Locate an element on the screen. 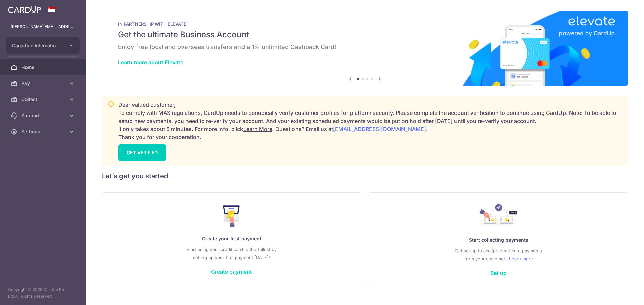 The image size is (644, 305). p: Get set up to accept credit card payments from your customers. is located at coordinates (498, 255).